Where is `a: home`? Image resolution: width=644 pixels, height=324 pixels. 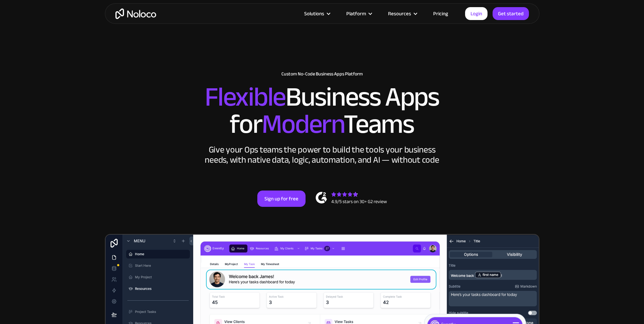
a: home is located at coordinates (136, 14).